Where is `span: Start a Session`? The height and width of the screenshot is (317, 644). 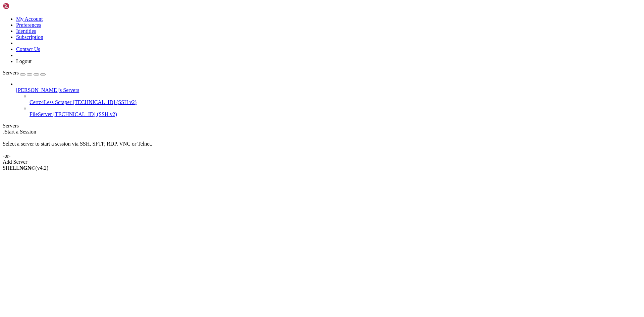
span: Start a Session is located at coordinates (20, 132).